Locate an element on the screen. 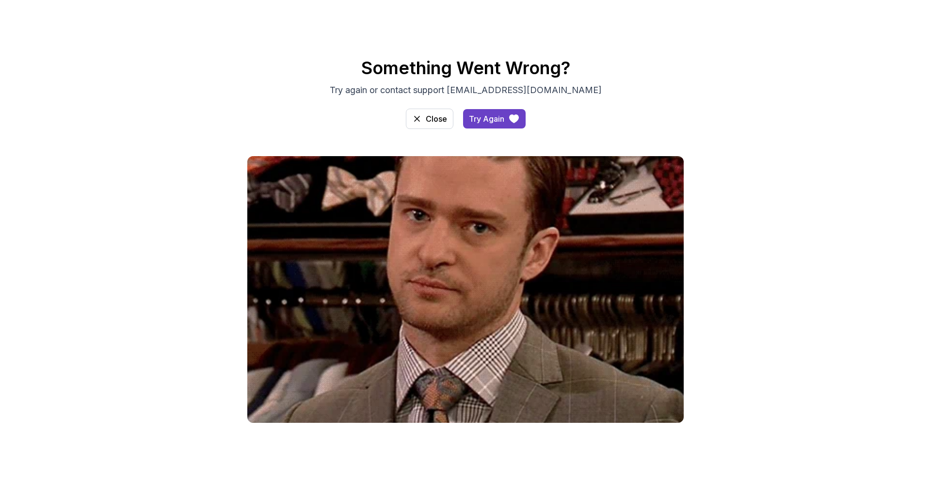 The height and width of the screenshot is (481, 931). button: Close is located at coordinates (430, 119).